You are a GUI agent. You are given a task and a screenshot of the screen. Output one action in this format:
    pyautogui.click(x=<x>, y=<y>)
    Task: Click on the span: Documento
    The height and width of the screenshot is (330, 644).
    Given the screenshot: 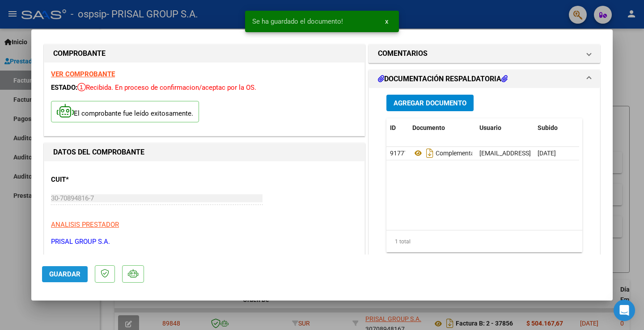 What is the action you would take?
    pyautogui.click(x=428, y=128)
    